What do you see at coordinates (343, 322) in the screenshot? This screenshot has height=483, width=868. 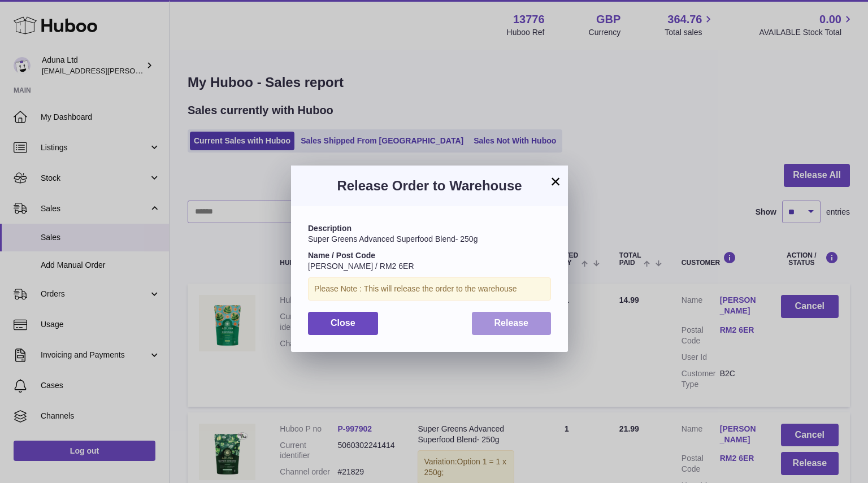 I see `span: Close` at bounding box center [343, 322].